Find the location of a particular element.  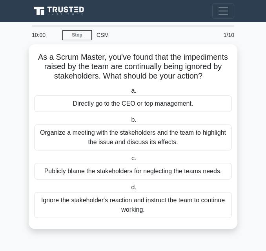

span: b. is located at coordinates (134, 119).